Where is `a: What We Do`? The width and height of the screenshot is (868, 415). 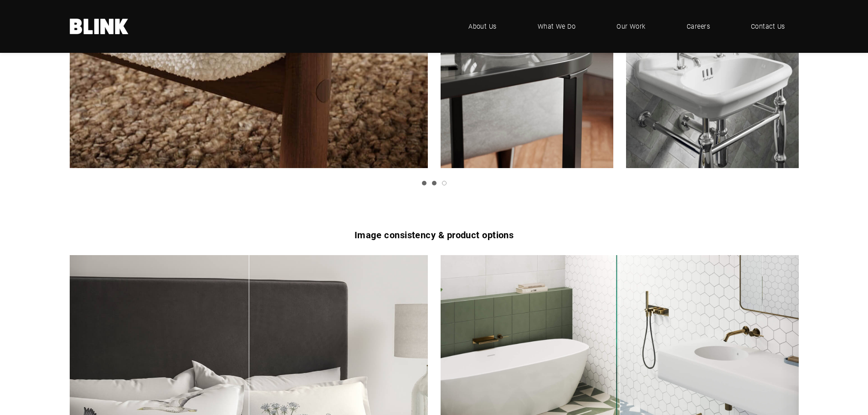 a: What We Do is located at coordinates (556, 26).